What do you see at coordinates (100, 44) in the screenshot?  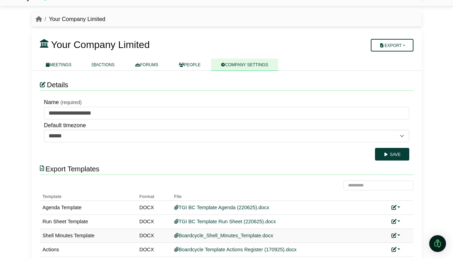 I see `span: Your Company Limited` at bounding box center [100, 44].